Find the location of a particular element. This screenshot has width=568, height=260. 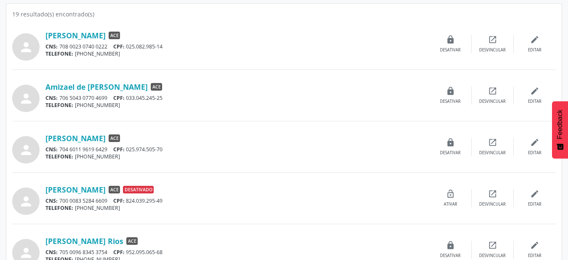

div: 705 0096 8345 3754 952.095.065-68 is located at coordinates (237, 252).